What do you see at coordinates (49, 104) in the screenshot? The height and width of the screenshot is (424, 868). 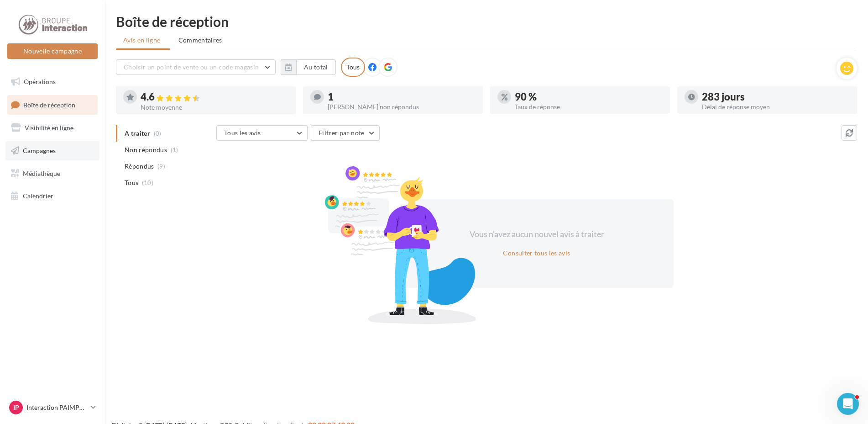 I see `span: Boîte de réception` at bounding box center [49, 104].